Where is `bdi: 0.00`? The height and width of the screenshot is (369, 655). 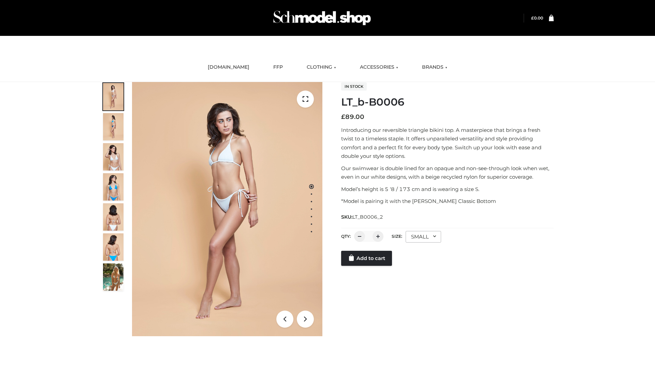 bdi: 0.00 is located at coordinates (537, 18).